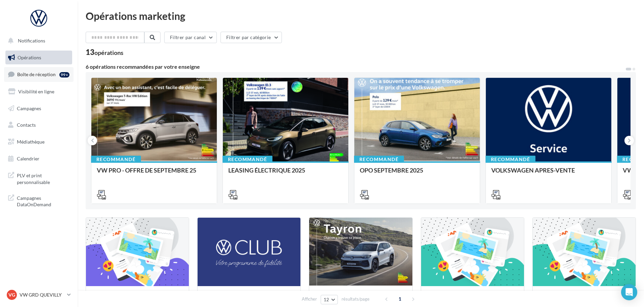 The image size is (644, 307). What do you see at coordinates (31, 40) in the screenshot?
I see `span: Notifications` at bounding box center [31, 40].